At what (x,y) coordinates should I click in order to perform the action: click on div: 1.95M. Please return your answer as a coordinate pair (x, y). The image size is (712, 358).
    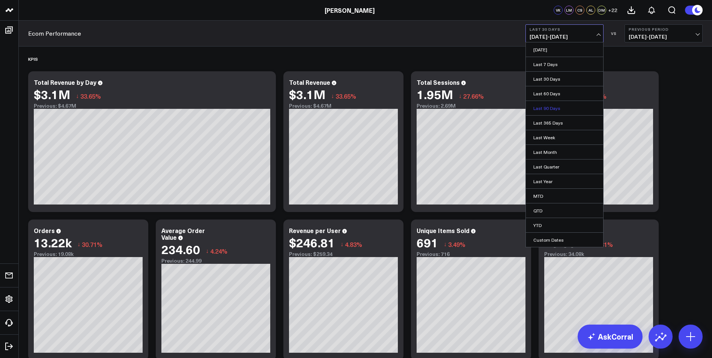
    Looking at the image, I should click on (435, 94).